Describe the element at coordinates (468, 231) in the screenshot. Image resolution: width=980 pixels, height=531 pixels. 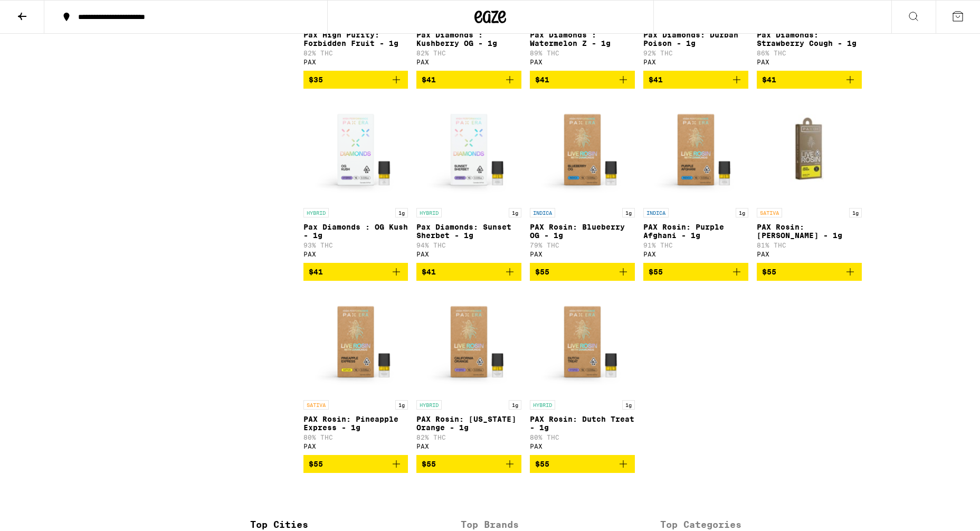
I see `p: Pax Diamonds: Sunset Sherbet - 1g` at that location.